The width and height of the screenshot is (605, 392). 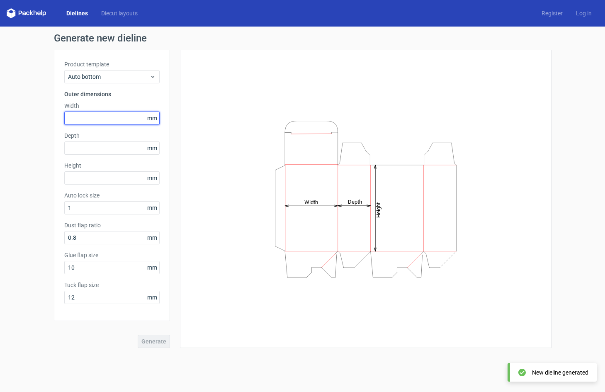 I want to click on div: New dieline generated, so click(x=560, y=373).